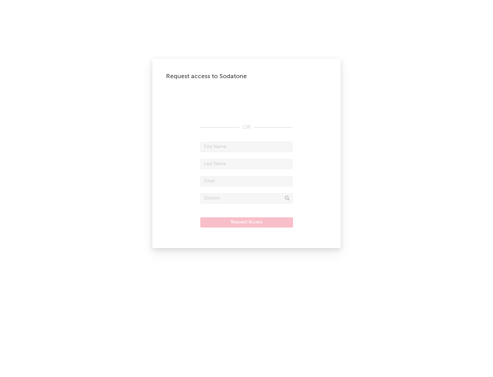 This screenshot has height=377, width=493. What do you see at coordinates (247, 164) in the screenshot?
I see `input: Last Name` at bounding box center [247, 164].